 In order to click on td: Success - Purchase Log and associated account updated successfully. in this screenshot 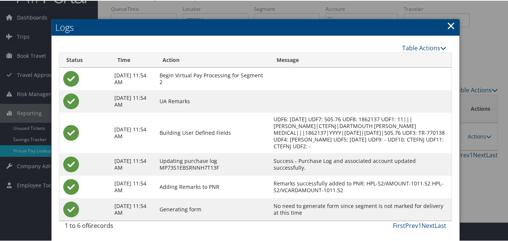, I will do `click(360, 164)`.